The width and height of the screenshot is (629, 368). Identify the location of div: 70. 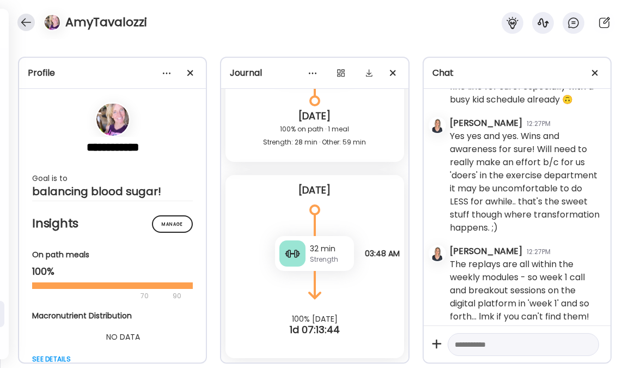
(101, 296).